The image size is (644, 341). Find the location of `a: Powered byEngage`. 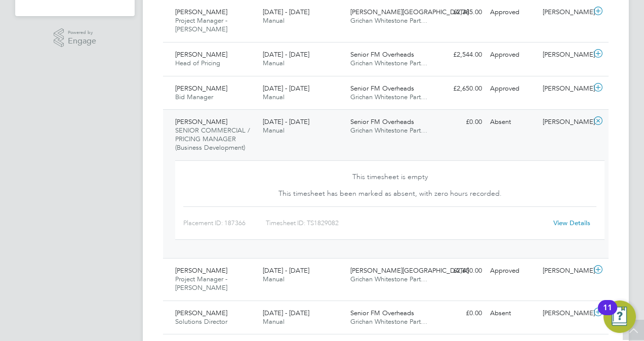

a: Powered byEngage is located at coordinates (75, 38).